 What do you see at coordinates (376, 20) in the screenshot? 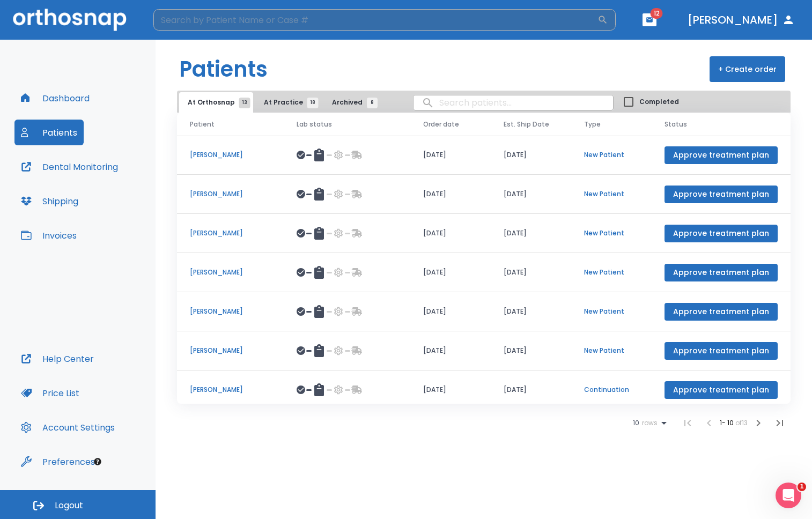
I see `input: Search by Patient Name or Case #` at bounding box center [376, 20].